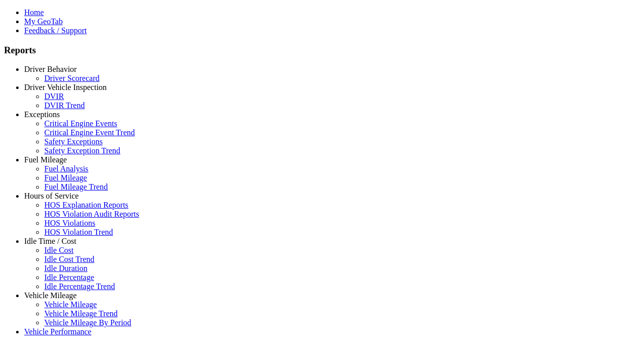 This screenshot has width=644, height=362. Describe the element at coordinates (58, 331) in the screenshot. I see `a: Vehicle Performance` at that location.